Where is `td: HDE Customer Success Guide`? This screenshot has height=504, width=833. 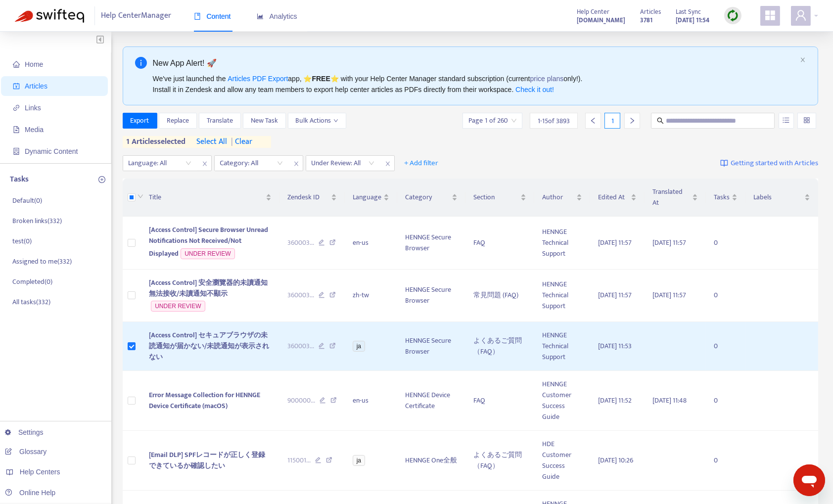 td: HDE Customer Success Guide is located at coordinates (562, 461).